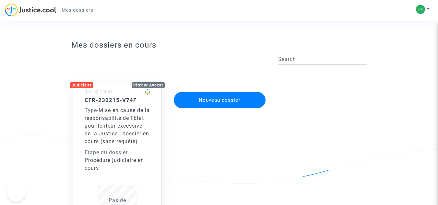 This screenshot has height=205, width=438. What do you see at coordinates (220, 91) in the screenshot?
I see `a: Nouveau dossier` at bounding box center [220, 91].